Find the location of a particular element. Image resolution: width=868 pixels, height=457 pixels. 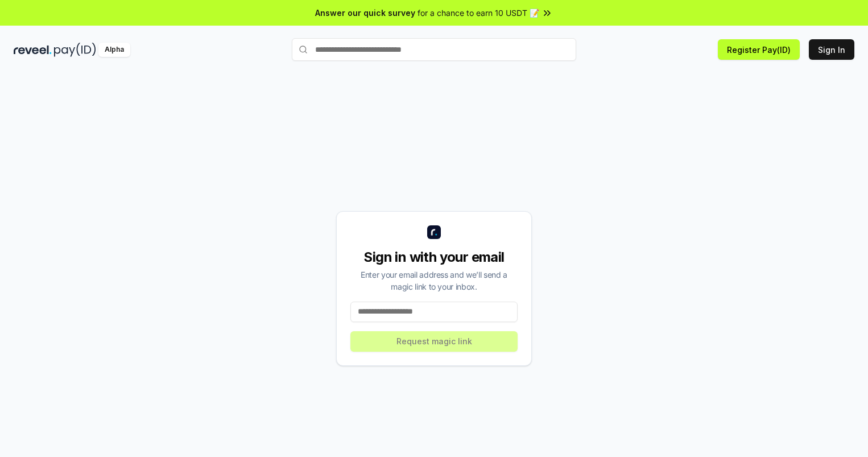

img: logo_small is located at coordinates (434, 232).